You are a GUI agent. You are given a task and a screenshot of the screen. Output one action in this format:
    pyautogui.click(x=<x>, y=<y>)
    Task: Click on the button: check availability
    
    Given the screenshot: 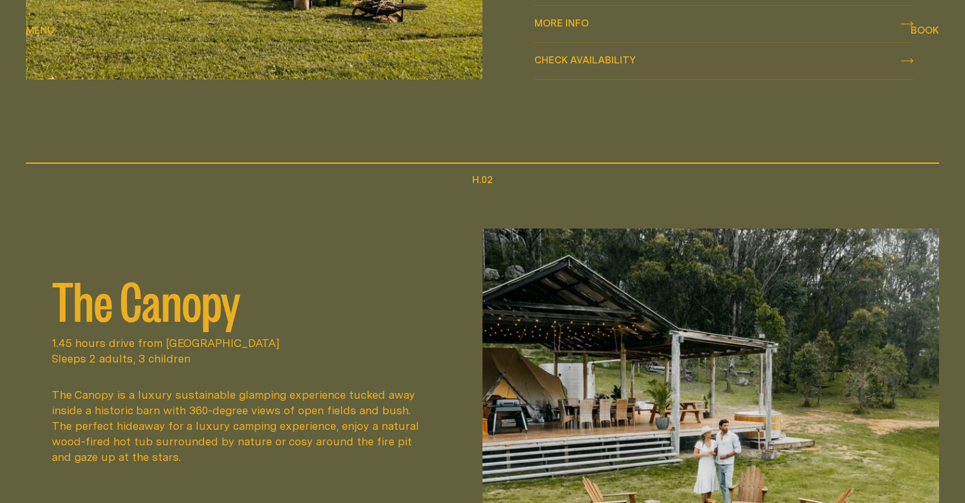 What is the action you would take?
    pyautogui.click(x=723, y=61)
    